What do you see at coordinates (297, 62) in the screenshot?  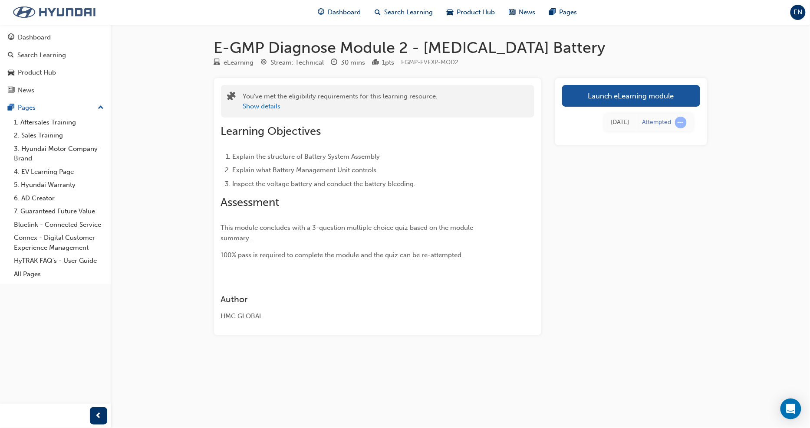 I see `div: Stream: Technical` at bounding box center [297, 62].